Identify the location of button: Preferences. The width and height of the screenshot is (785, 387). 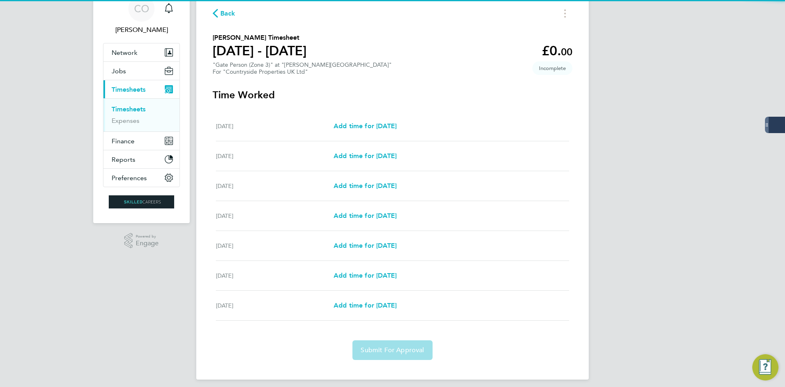
(142, 178).